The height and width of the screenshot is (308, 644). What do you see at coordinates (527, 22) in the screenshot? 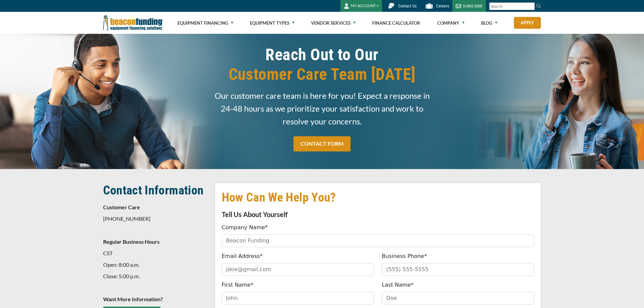
I see `a: Apply` at bounding box center [527, 22].